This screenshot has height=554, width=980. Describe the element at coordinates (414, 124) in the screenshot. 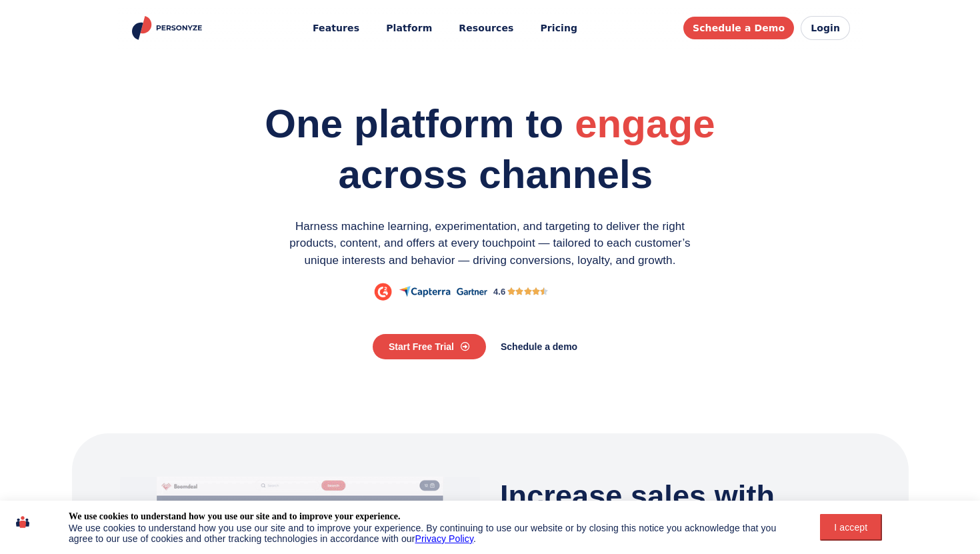

I see `span: One platform to` at that location.